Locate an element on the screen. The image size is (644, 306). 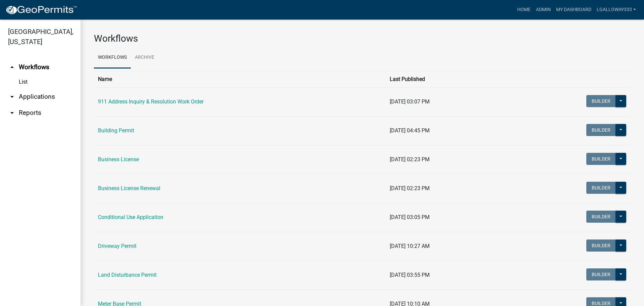
a: Driveway Permit is located at coordinates (117, 246).